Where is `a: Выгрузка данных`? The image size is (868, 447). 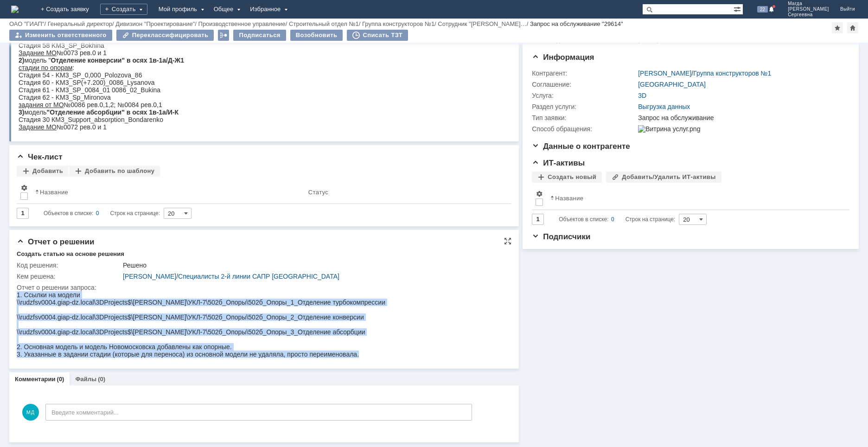
a: Выгрузка данных is located at coordinates (664, 107).